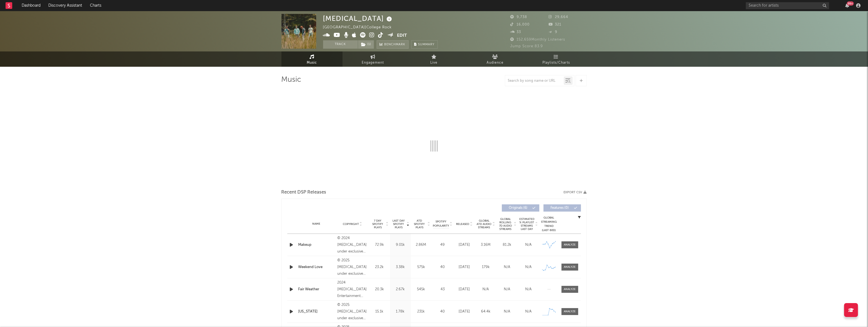  Describe the element at coordinates (556, 59) in the screenshot. I see `a: Playlists/Charts` at that location.